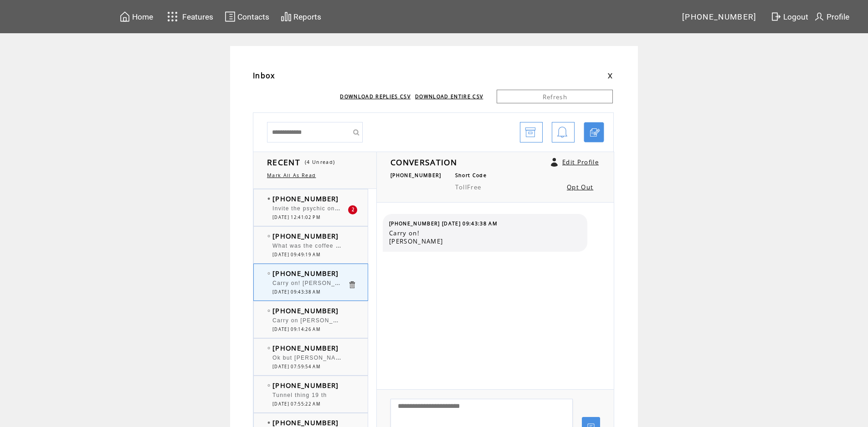 This screenshot has height=427, width=868. I want to click on img: exit.svg, so click(775, 17).